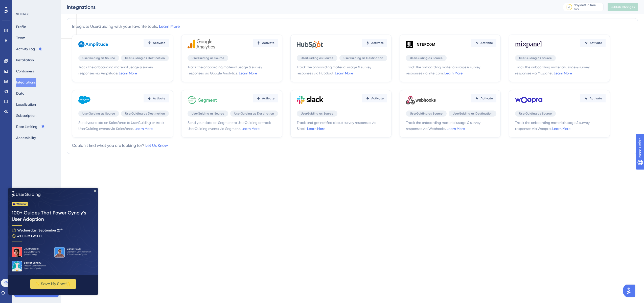 This screenshot has width=644, height=303. What do you see at coordinates (451, 71) in the screenshot?
I see `span: Track the onboarding material usage & survey responses via Intercom.` at bounding box center [451, 71].